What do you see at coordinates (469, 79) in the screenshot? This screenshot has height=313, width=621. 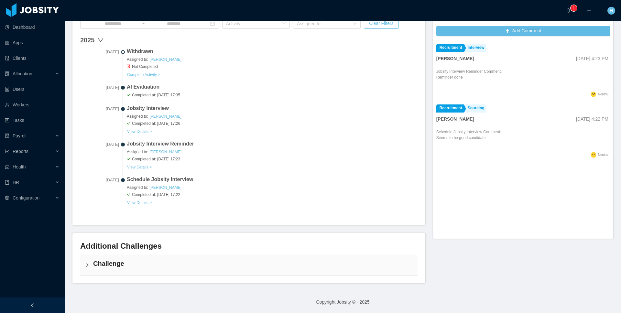 I see `div: Jobsity Interview Reminder Comment:` at bounding box center [469, 79].